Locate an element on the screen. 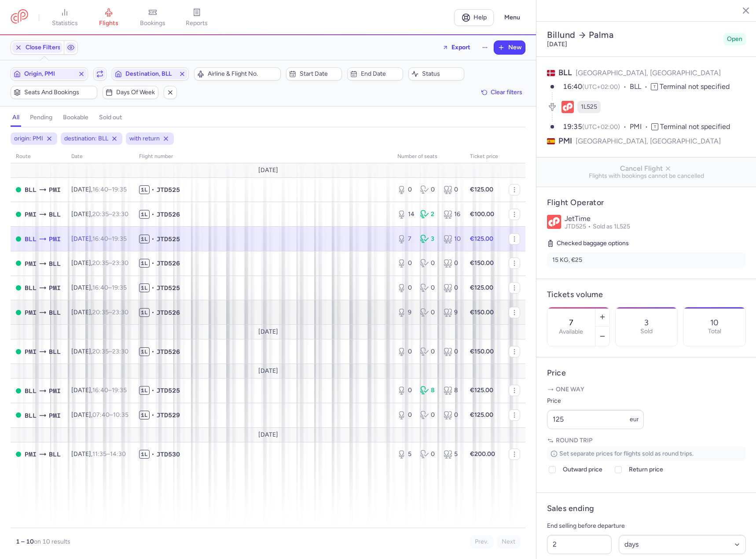 This screenshot has width=756, height=559. span: flights is located at coordinates (109, 23).